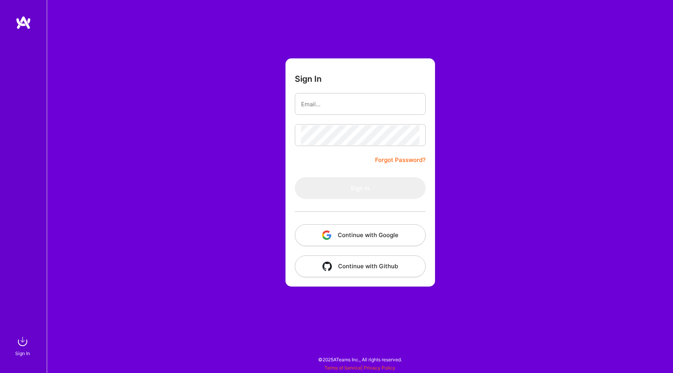 The height and width of the screenshot is (373, 673). Describe the element at coordinates (360, 359) in the screenshot. I see `div: © 2025 ATeams Inc., All rights reserved.` at that location.